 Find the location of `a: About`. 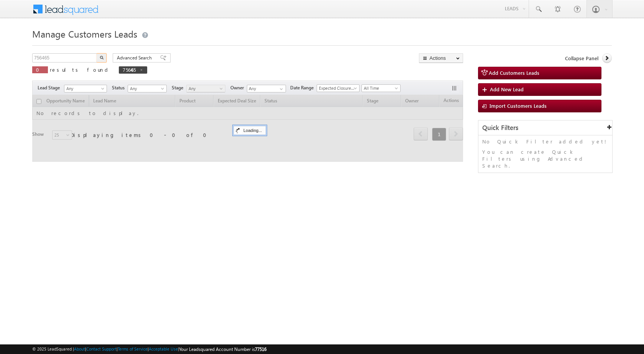

a: About is located at coordinates (79, 349).